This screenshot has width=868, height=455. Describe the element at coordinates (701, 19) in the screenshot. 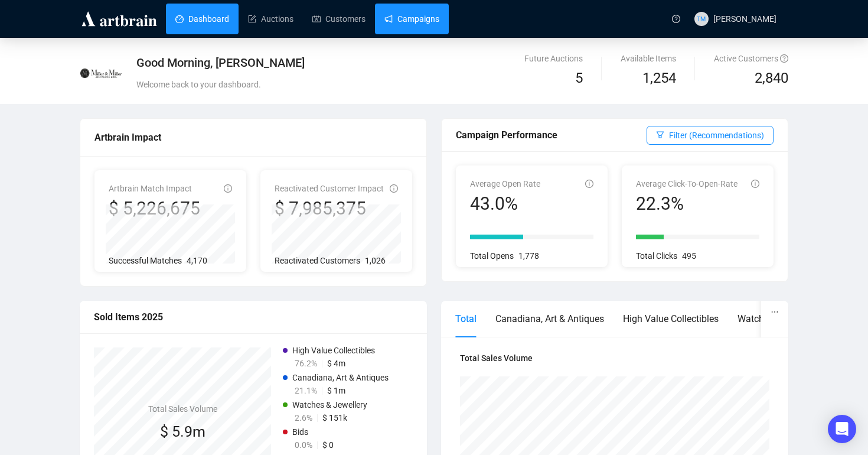

I see `span: TM` at that location.